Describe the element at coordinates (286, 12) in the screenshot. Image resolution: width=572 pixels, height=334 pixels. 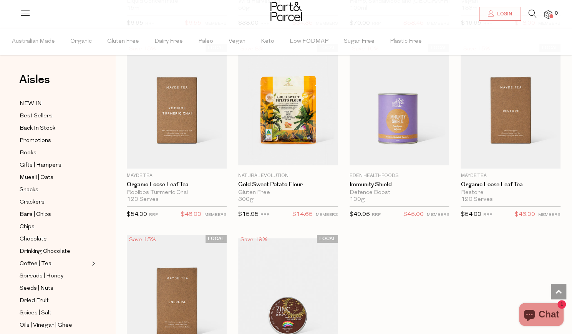
I see `img: Part&Parcel` at that location.